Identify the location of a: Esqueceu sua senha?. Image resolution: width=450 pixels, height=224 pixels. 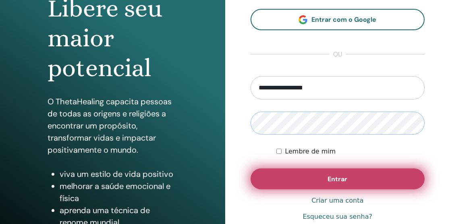
(337, 217).